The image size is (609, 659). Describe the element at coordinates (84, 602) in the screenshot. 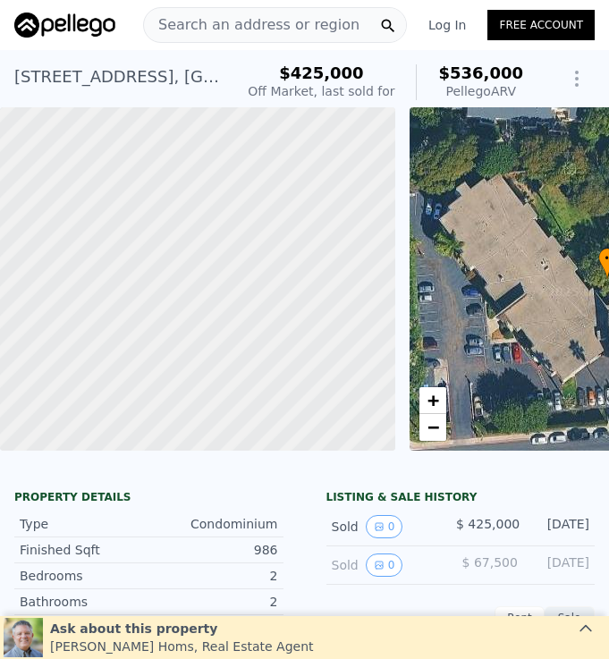

I see `div: Bathrooms` at that location.